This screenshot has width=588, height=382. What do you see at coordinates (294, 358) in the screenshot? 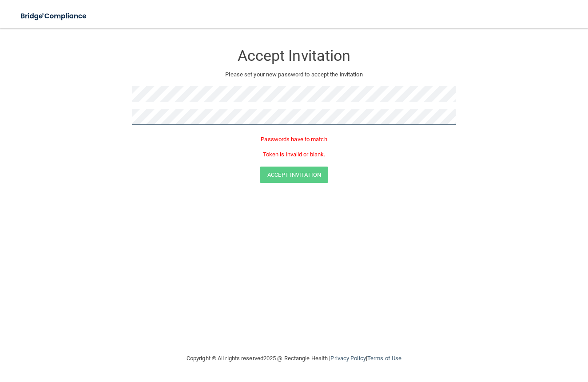
I see `div: Copyright © All rights reserved 2025 @ Rectangle Health | |` at bounding box center [294, 358].